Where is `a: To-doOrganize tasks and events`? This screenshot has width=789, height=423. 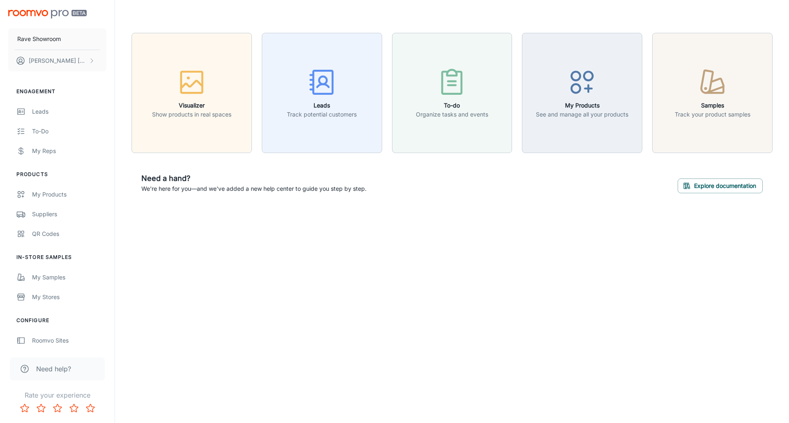 a: To-doOrganize tasks and events is located at coordinates (452, 92).